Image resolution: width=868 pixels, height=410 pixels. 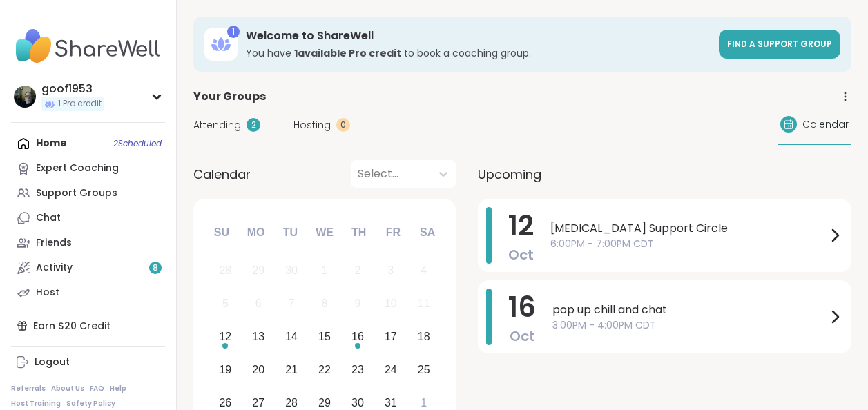 I want to click on div: Not available Friday, October 3rd, 2025, so click(x=390, y=271).